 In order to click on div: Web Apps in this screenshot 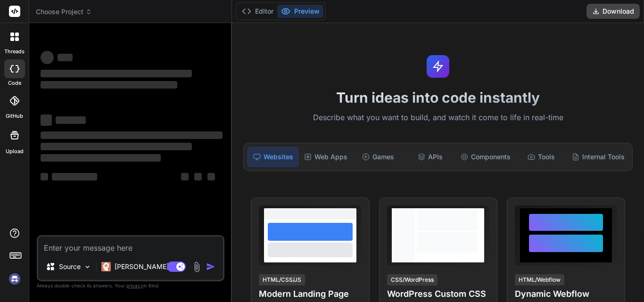, I will do `click(326, 157)`.